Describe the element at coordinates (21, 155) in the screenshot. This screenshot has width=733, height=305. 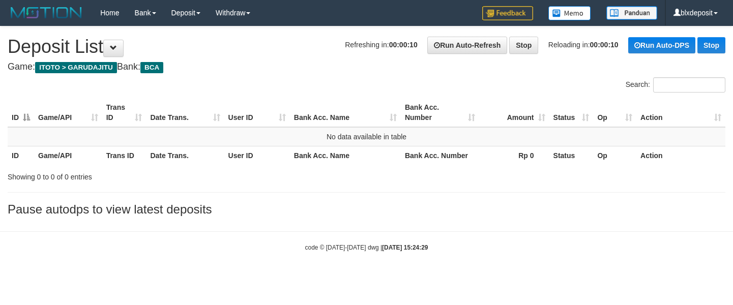
I see `th: ID` at that location.